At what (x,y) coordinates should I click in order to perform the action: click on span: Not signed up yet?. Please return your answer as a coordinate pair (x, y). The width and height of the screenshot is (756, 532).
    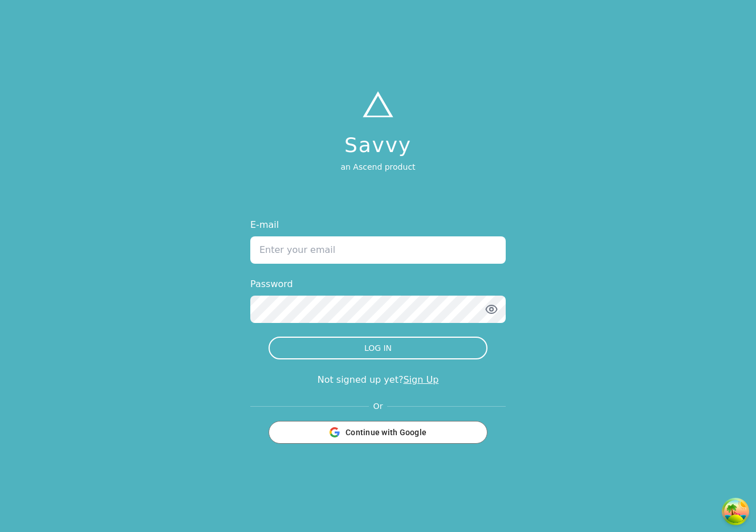
    Looking at the image, I should click on (360, 379).